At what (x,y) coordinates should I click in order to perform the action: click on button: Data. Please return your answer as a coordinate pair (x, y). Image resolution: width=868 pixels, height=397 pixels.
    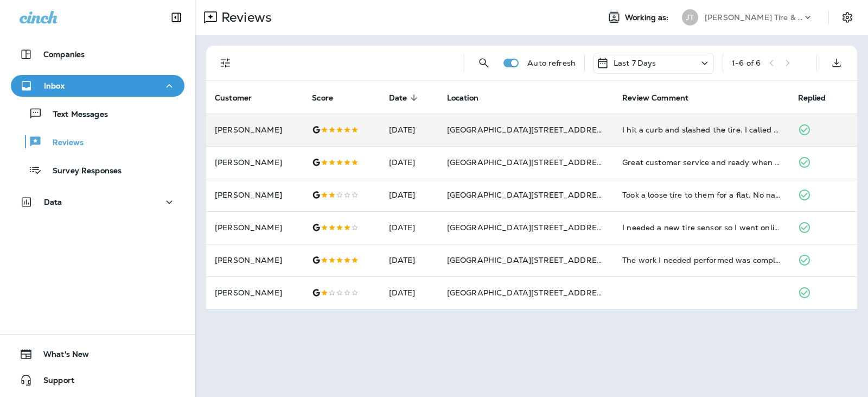
    Looking at the image, I should click on (98, 202).